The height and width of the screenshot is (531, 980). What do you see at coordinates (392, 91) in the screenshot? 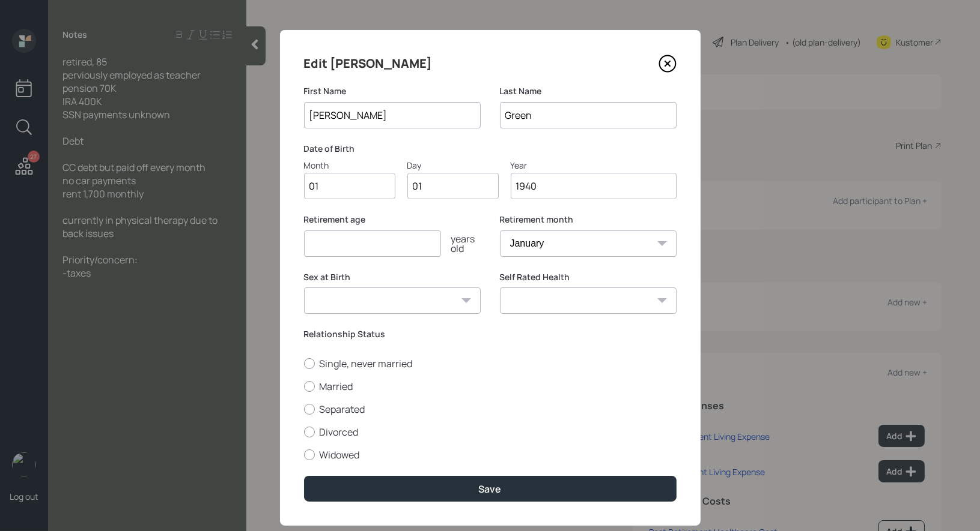
I see `label: First Name` at bounding box center [392, 91].